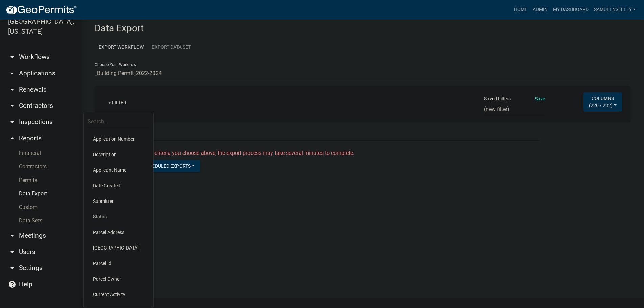 This screenshot has width=644, height=308. Describe the element at coordinates (497, 99) in the screenshot. I see `span: Saved Filters` at that location.